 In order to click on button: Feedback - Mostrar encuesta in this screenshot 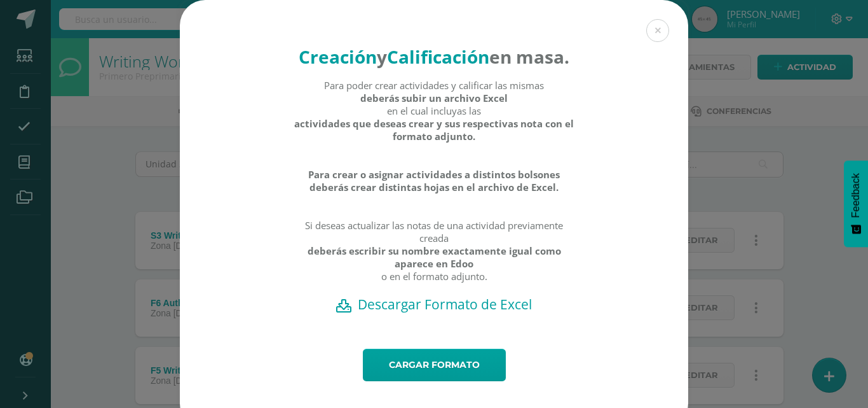, I will do `click(857, 203)`.